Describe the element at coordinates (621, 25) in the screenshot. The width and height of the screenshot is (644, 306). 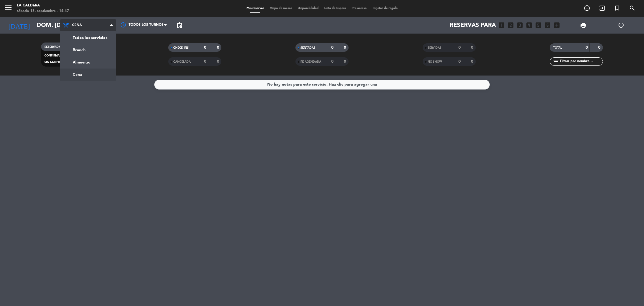
I see `i: power_settings_new` at that location.